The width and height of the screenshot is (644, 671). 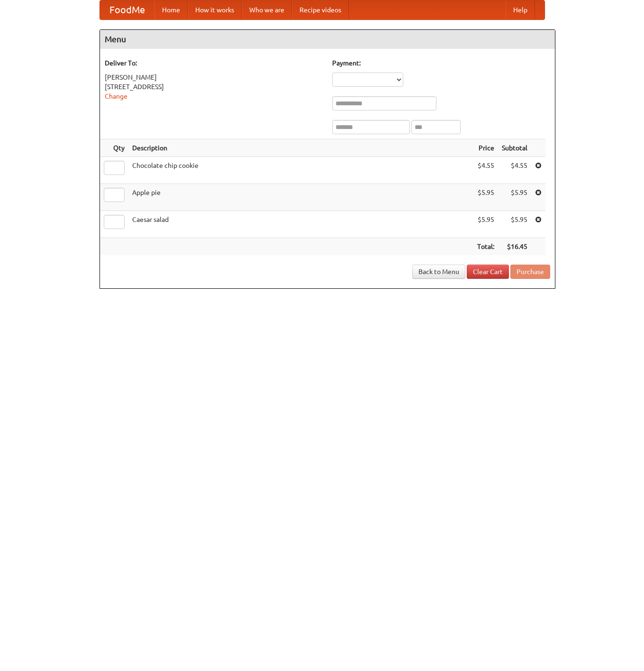 What do you see at coordinates (171, 10) in the screenshot?
I see `a: Home` at bounding box center [171, 10].